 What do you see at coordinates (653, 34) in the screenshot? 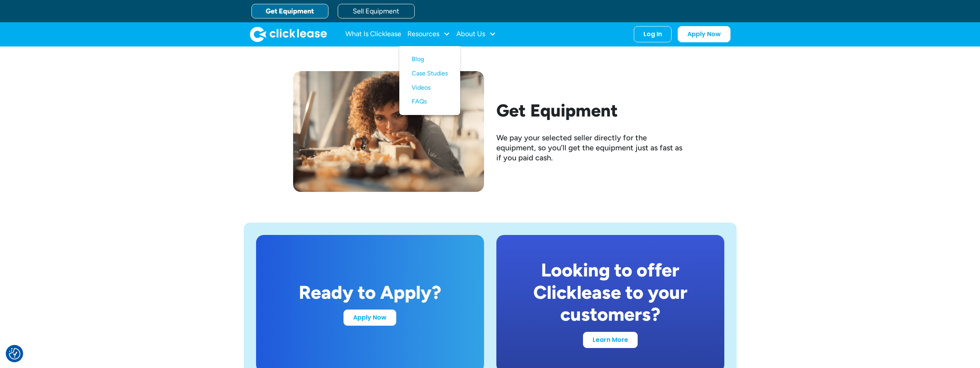
I see `div: Log In` at bounding box center [653, 34].